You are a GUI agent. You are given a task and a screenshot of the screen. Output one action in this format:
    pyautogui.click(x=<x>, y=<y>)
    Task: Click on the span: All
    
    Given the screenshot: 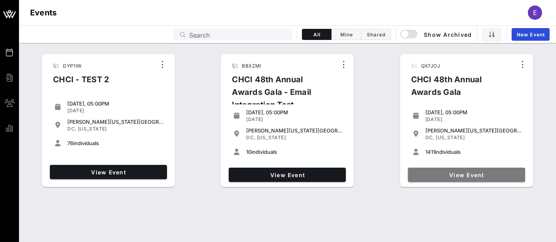 What is the action you would take?
    pyautogui.click(x=317, y=34)
    